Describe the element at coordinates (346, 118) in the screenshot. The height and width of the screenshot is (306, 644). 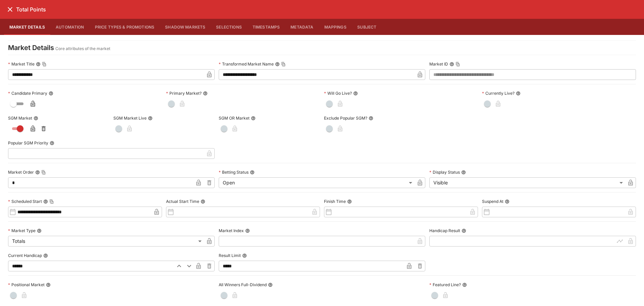
I see `p: Exclude Popular SGM?` at that location.